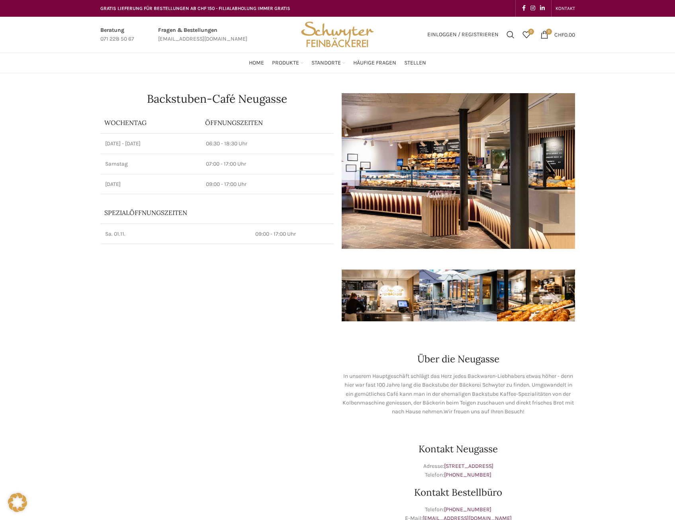  What do you see at coordinates (565, 8) in the screenshot?
I see `span: KONTAKT` at bounding box center [565, 8].